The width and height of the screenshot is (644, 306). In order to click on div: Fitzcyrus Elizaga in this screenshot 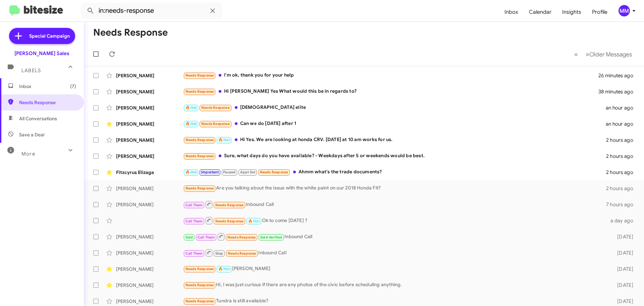, I will do `click(150, 173)`.